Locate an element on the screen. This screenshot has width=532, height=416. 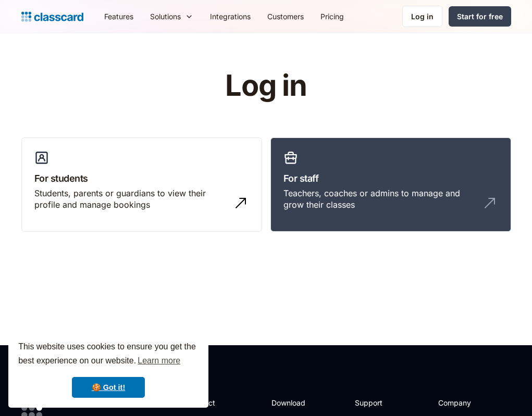
div: Students, parents or guardians to view their profile and manage bookings is located at coordinates (131, 199).